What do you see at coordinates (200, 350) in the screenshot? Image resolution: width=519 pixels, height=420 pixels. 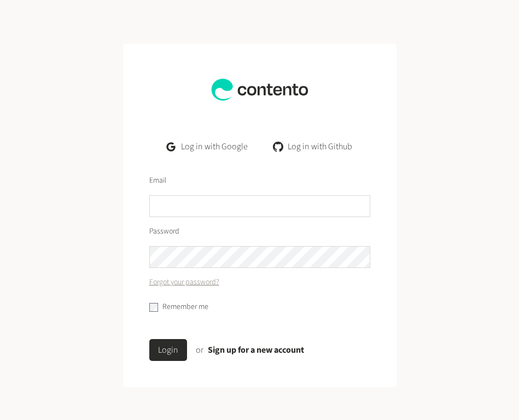 I see `span: or` at bounding box center [200, 350].